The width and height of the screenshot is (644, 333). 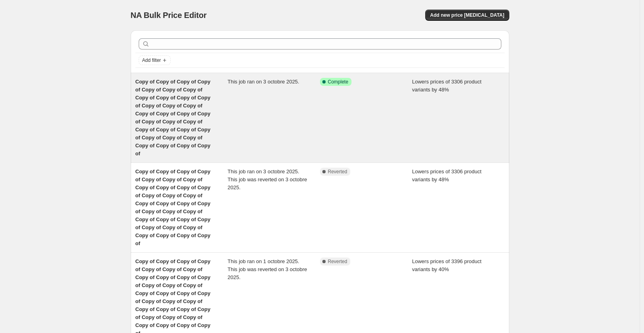 What do you see at coordinates (267, 179) in the screenshot?
I see `span: This job ran on 3 octobre 2025. This job was reverted on 3 octobre 2025.` at bounding box center [267, 179].